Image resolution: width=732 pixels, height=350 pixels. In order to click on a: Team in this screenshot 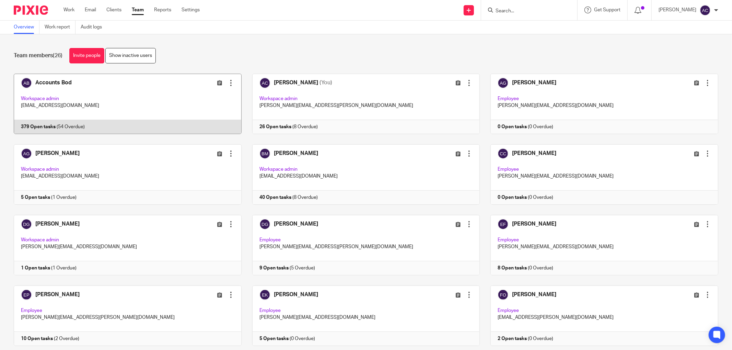, I will do `click(138, 10)`.